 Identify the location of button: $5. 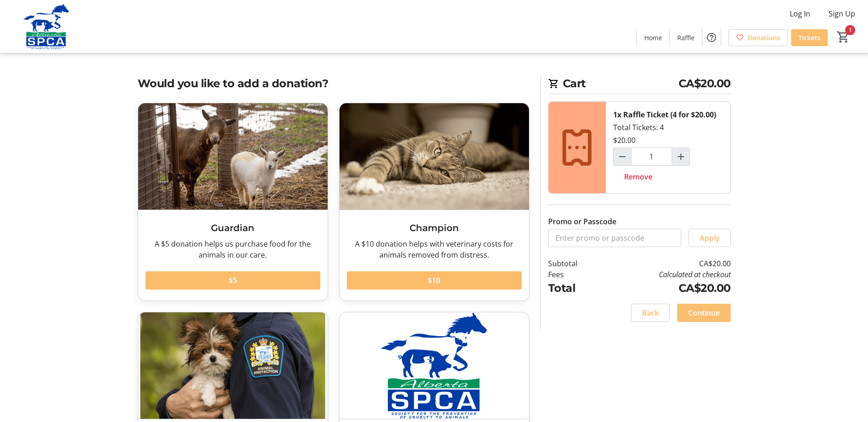
(233, 281).